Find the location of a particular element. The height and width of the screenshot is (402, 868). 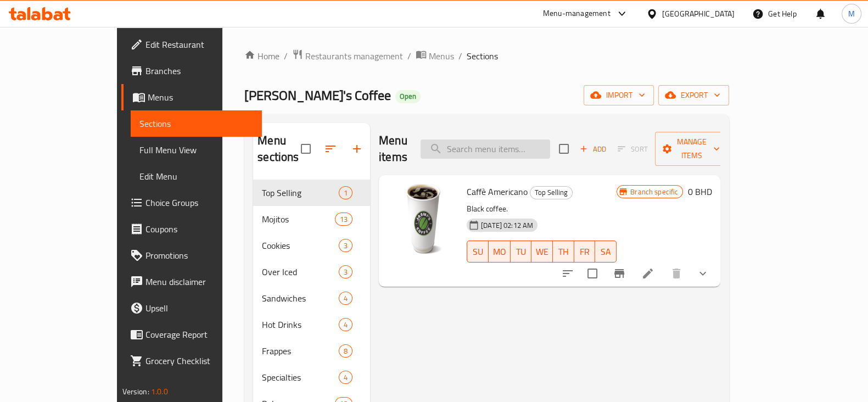

nav: breadcrumb is located at coordinates (486, 56).